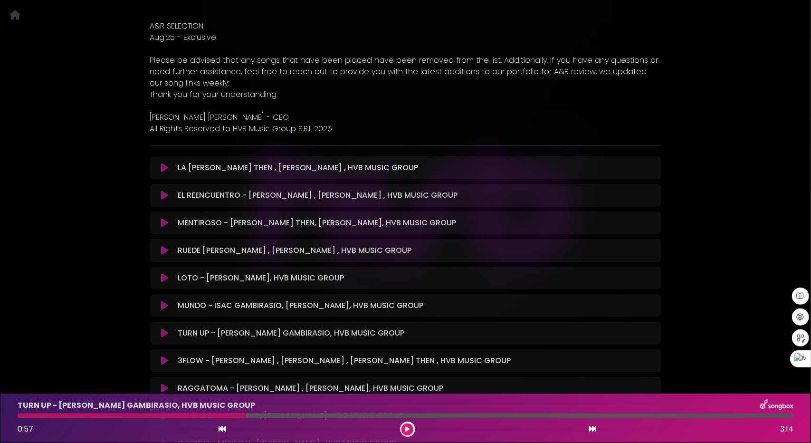 This screenshot has height=443, width=811. Describe the element at coordinates (25, 428) in the screenshot. I see `span: 0:57` at that location.